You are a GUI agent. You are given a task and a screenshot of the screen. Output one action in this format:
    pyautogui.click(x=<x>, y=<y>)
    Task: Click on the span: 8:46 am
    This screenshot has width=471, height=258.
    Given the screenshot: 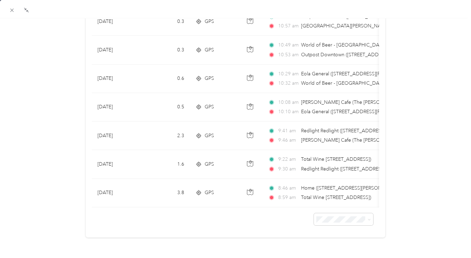 What is the action you would take?
    pyautogui.click(x=288, y=188)
    